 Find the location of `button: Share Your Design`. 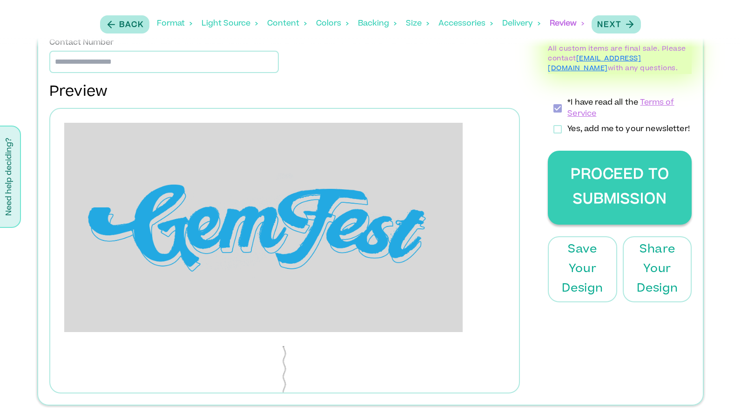

button: Share Your Design is located at coordinates (657, 270).